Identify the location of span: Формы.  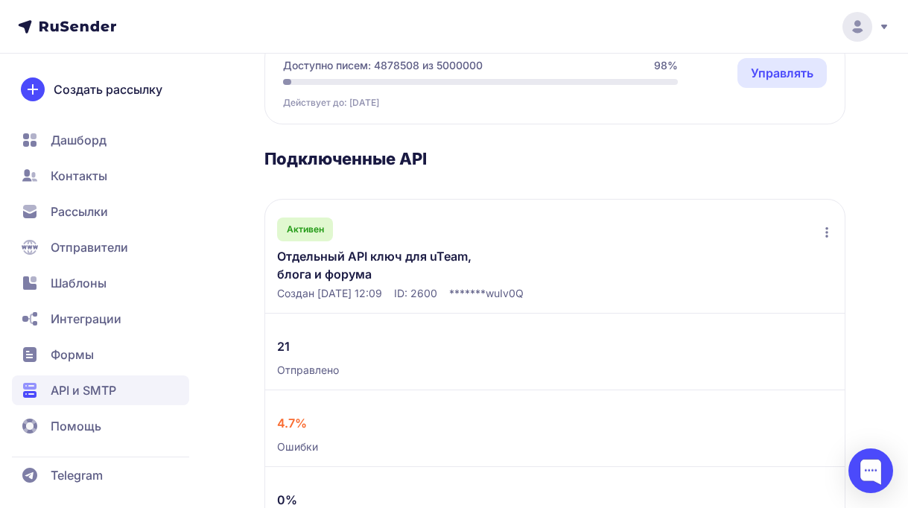
(72, 355).